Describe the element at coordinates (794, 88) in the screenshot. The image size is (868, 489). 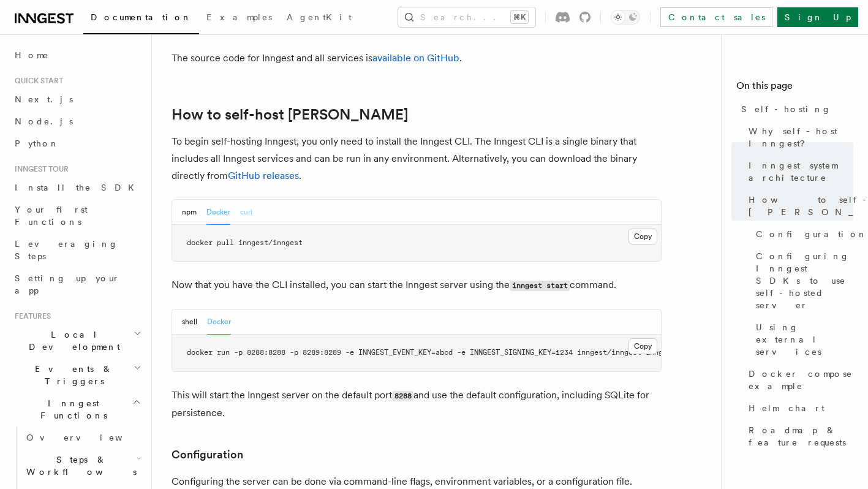
I see `h4: On this page` at that location.